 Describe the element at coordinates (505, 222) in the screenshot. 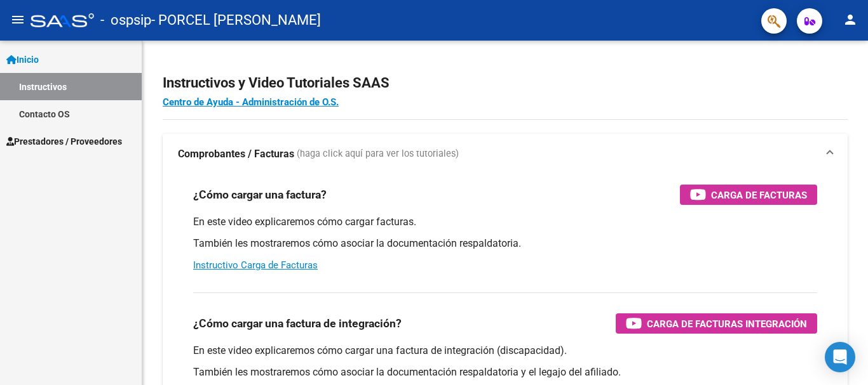

I see `p: En este video explicaremos cómo cargar facturas.` at that location.